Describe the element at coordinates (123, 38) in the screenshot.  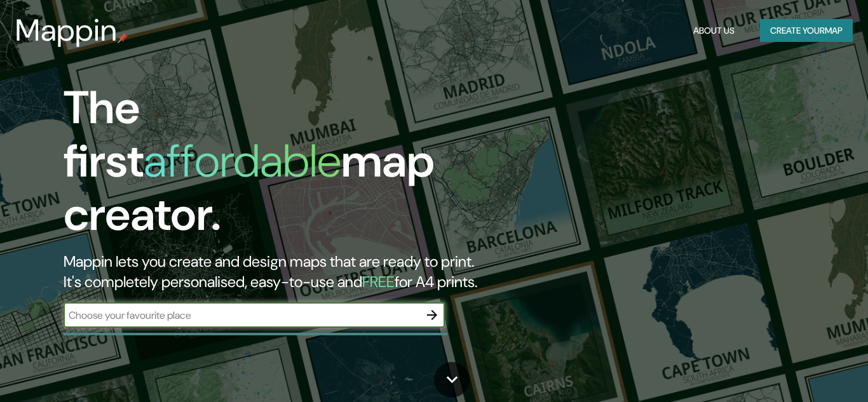
I see `img: mappin-pin` at that location.